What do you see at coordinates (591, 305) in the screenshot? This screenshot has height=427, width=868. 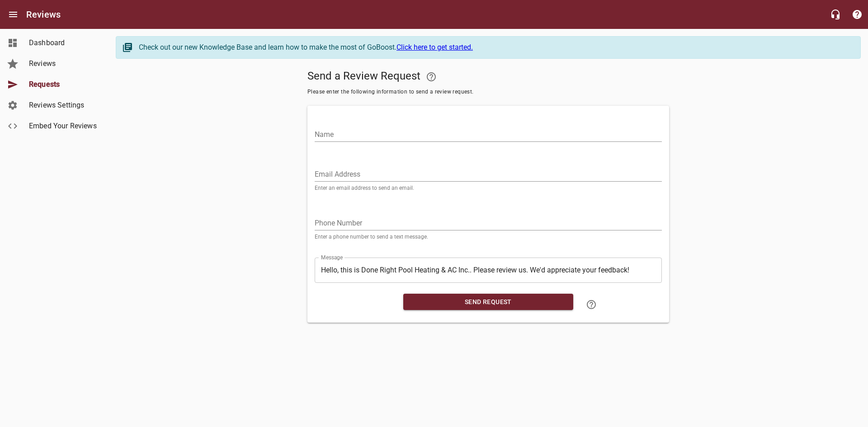 I see `a: Learn how to "Send a Review Request"` at bounding box center [591, 305].